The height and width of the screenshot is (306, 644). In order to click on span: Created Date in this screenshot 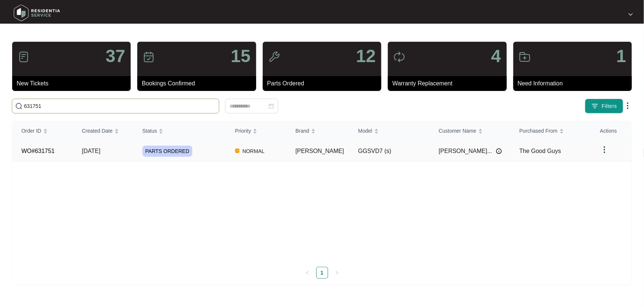, I will do `click(97, 131)`.